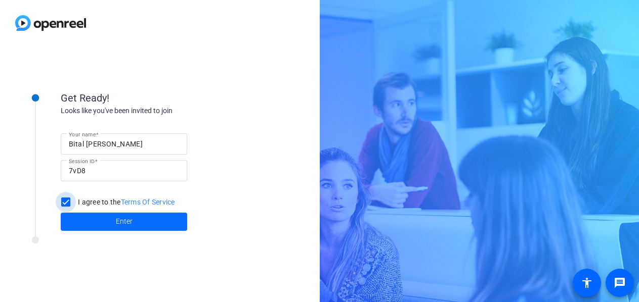 The height and width of the screenshot is (302, 639). Describe the element at coordinates (162, 111) in the screenshot. I see `div: Looks like you've been invited to join` at that location.